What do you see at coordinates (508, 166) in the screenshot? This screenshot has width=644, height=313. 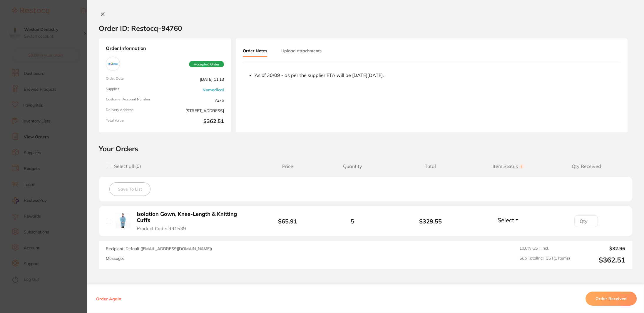 I see `span: Item Status` at bounding box center [508, 166].